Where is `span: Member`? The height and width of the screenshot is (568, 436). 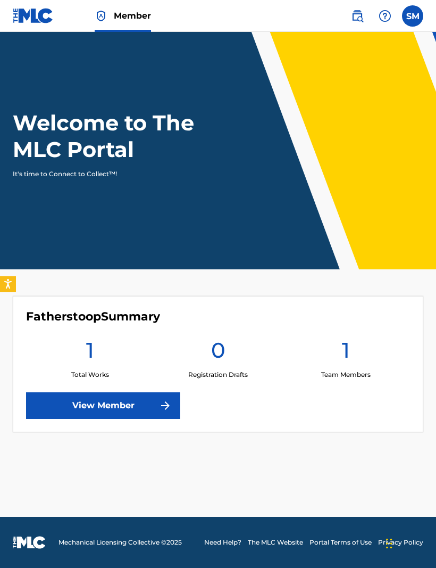 span: Member is located at coordinates (132, 15).